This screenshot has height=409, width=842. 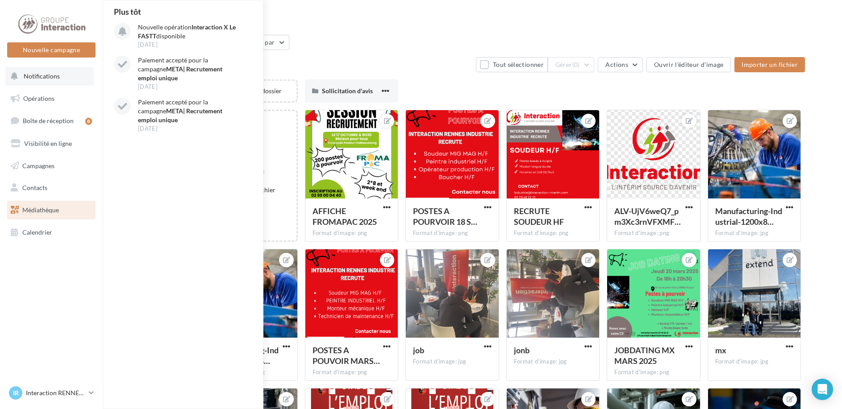 What do you see at coordinates (55, 393) in the screenshot?
I see `p: Interaction RENNES INDUSTRIE` at bounding box center [55, 393].